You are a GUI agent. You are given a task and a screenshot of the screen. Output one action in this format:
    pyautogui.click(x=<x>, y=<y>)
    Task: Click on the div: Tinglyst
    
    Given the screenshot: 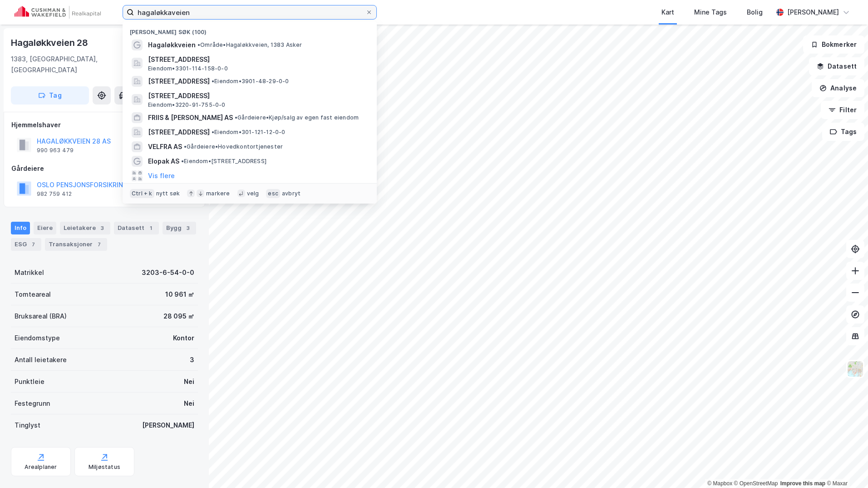 What is the action you would take?
    pyautogui.click(x=28, y=425)
    